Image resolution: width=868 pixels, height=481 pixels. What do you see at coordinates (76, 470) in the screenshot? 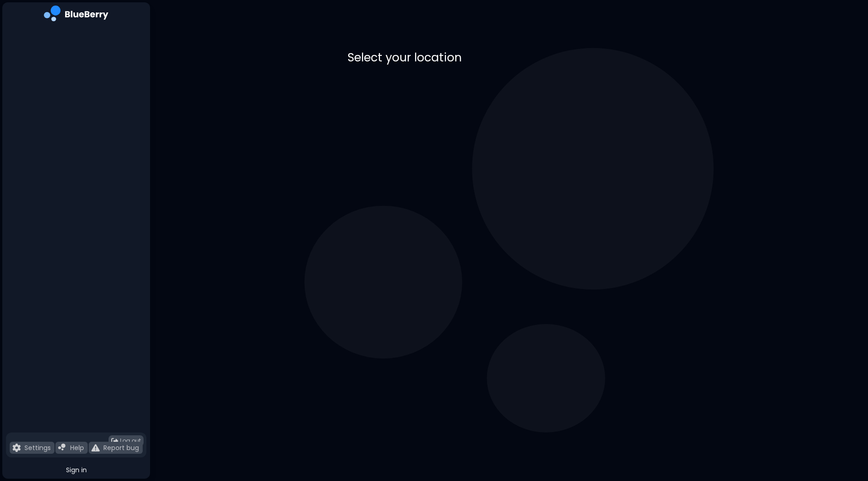
I see `span: Sign in` at bounding box center [76, 470].